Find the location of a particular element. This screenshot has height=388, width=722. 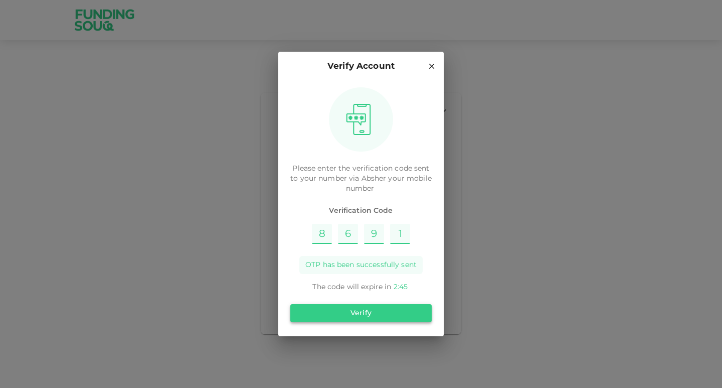

img: otpImage is located at coordinates (358, 119).